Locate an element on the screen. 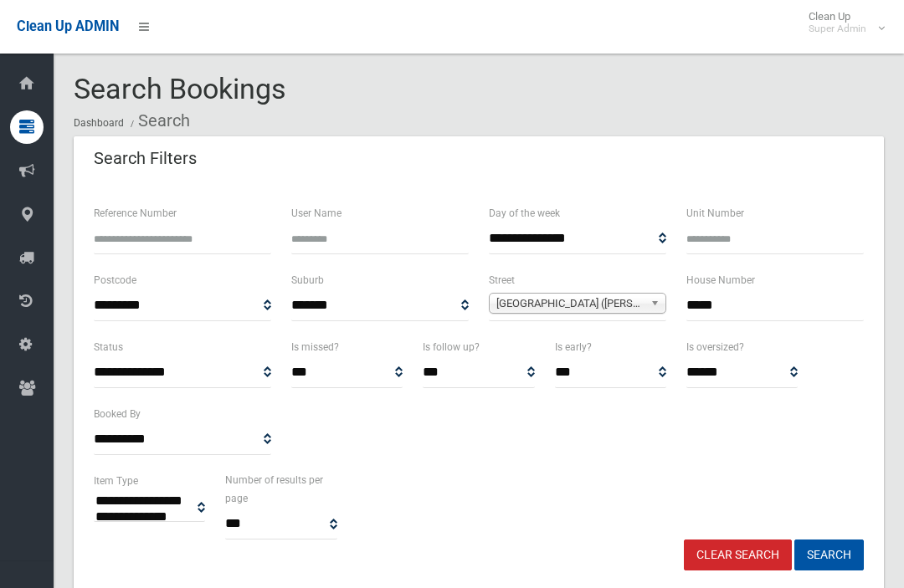 The width and height of the screenshot is (904, 588). span: Clean Up ADMIN is located at coordinates (68, 26).